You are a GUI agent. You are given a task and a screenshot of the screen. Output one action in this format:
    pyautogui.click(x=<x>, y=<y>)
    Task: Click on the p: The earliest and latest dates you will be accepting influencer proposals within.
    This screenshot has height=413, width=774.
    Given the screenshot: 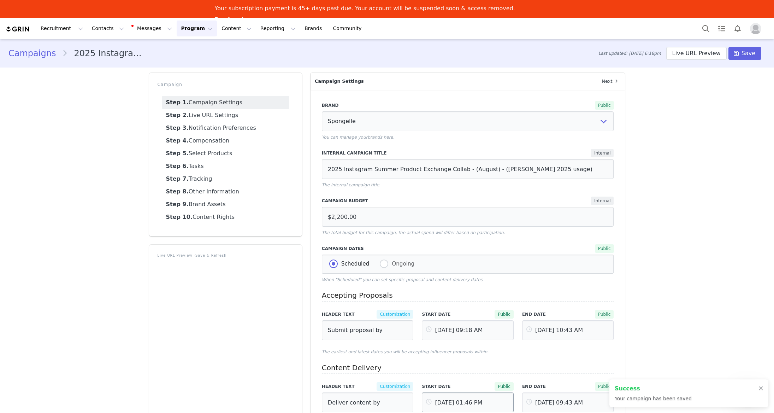 What is the action you would take?
    pyautogui.click(x=468, y=352)
    